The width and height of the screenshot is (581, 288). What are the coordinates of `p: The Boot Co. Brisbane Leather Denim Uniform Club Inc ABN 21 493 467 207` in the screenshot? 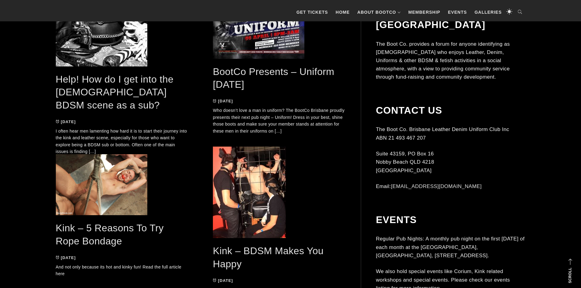 It's located at (451, 134).